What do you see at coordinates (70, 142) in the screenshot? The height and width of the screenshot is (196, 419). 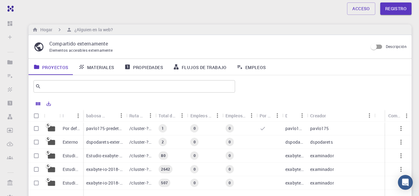 I see `font: Externo` at bounding box center [70, 142].